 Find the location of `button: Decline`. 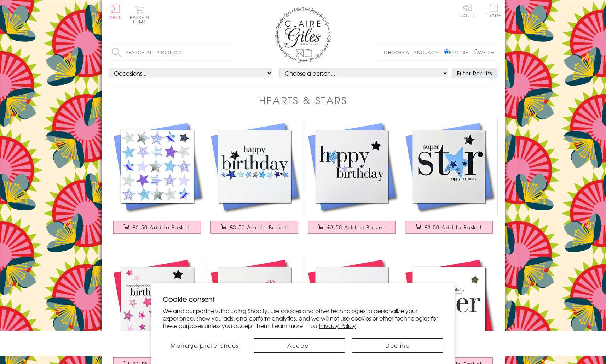

button: Decline is located at coordinates (398, 345).